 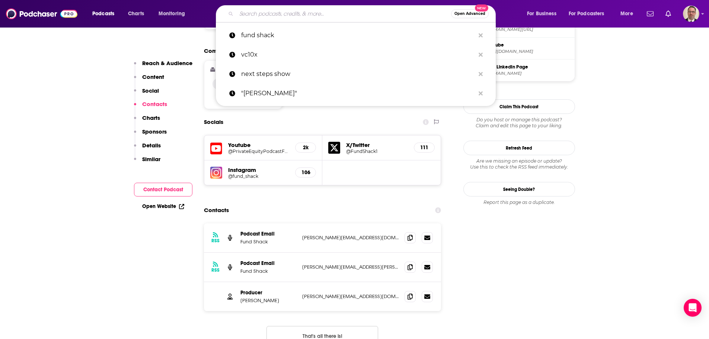 What do you see at coordinates (356, 55) in the screenshot?
I see `a: vc10x` at bounding box center [356, 55].